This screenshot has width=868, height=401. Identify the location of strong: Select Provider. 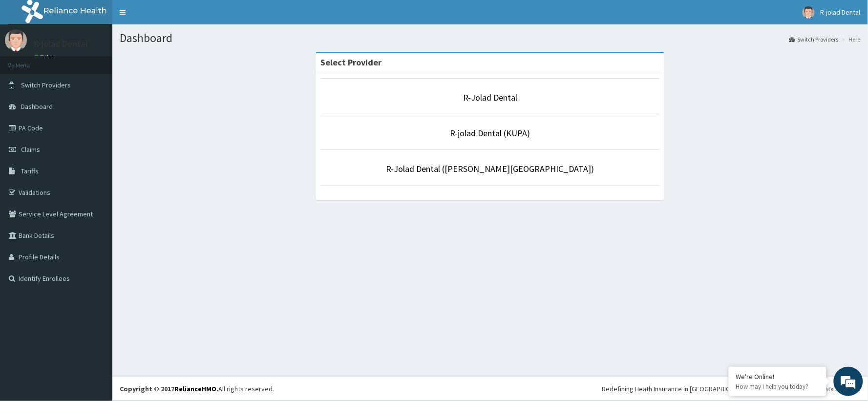
(351, 62).